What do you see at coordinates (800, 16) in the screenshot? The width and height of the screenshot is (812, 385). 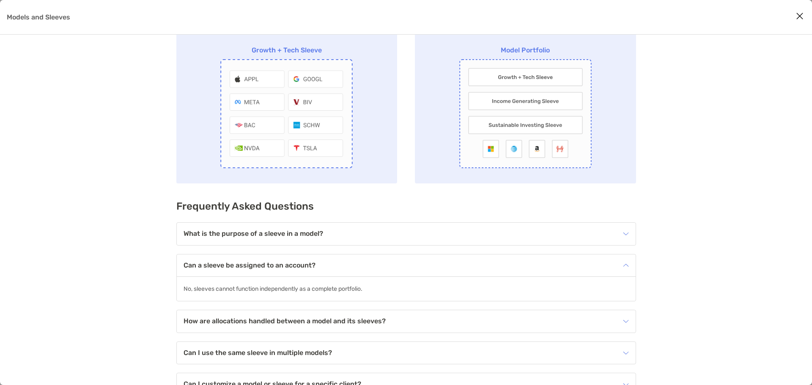 I see `button: Close modal` at bounding box center [800, 16].